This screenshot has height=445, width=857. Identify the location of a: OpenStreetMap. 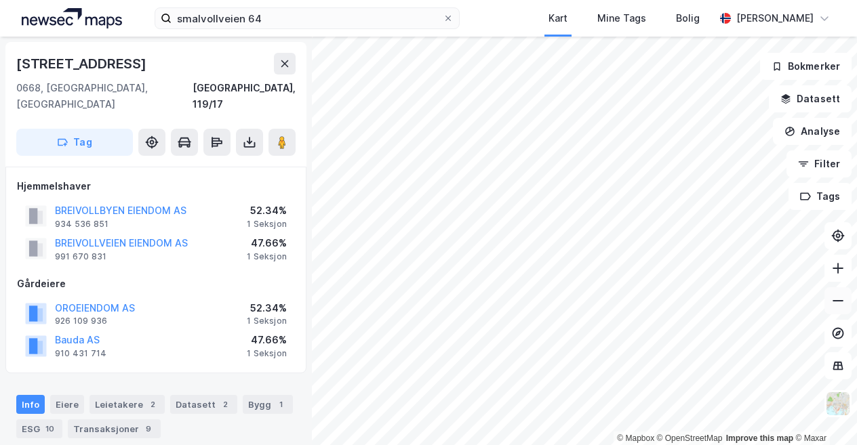
(689, 439).